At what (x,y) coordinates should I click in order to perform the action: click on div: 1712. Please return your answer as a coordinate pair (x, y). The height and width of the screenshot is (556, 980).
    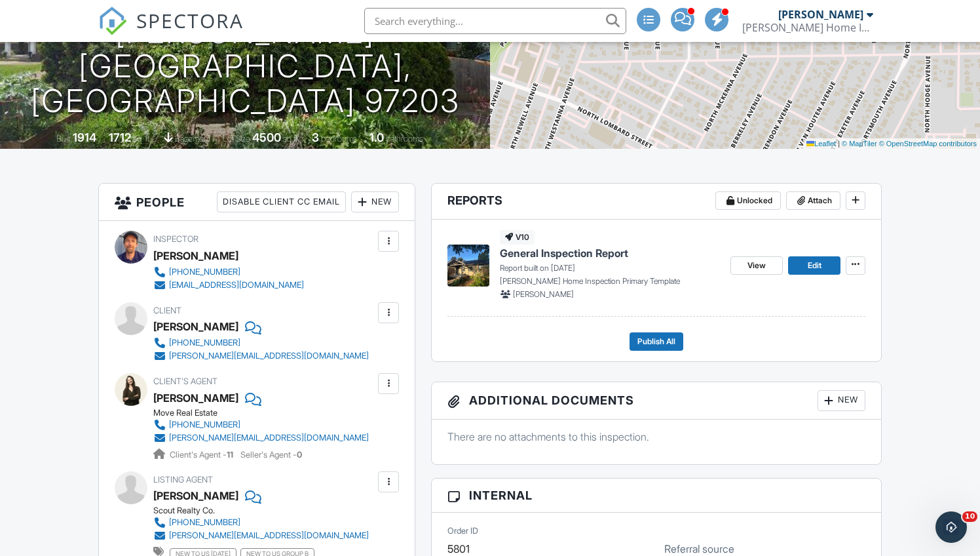
    Looking at the image, I should click on (120, 137).